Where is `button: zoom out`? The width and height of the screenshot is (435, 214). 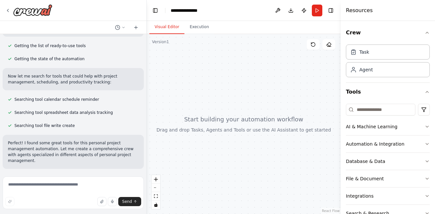 button: zoom out is located at coordinates (156, 188).